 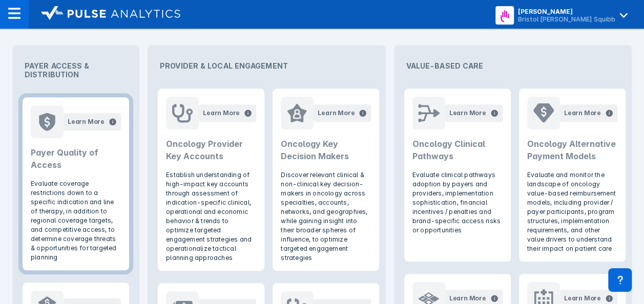 I want to click on h2: Payer Quality of Access, so click(x=76, y=158).